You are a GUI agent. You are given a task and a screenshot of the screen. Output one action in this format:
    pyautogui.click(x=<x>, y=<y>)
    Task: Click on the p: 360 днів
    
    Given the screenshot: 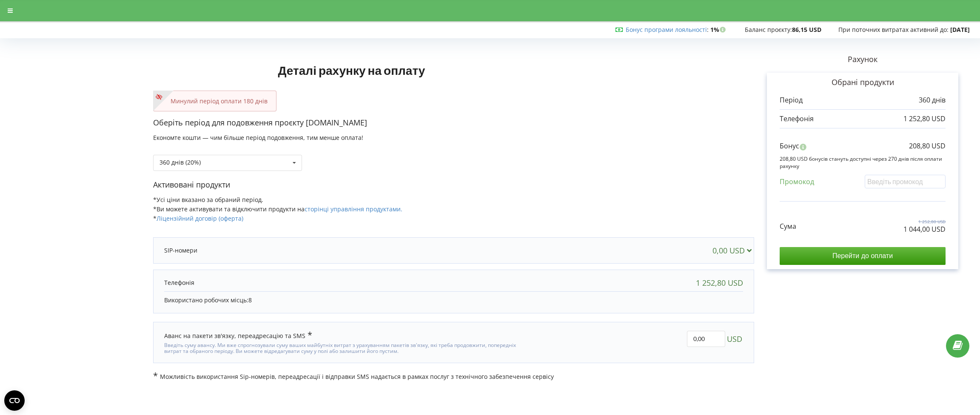 What is the action you would take?
    pyautogui.click(x=932, y=100)
    